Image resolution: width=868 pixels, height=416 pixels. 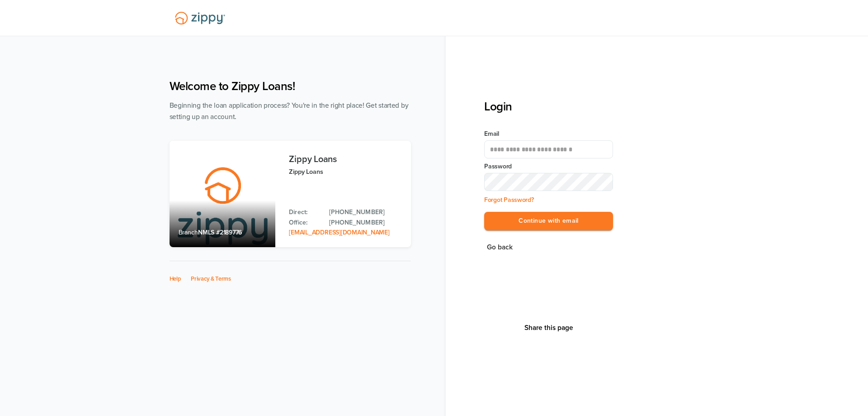 I want to click on p: Zippy Loans, so click(x=345, y=171).